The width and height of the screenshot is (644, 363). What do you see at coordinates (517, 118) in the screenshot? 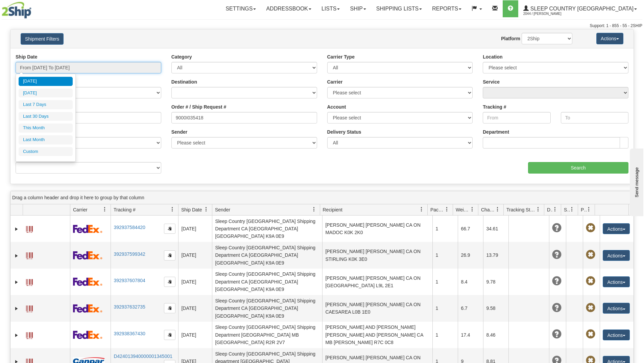
I see `input: From` at bounding box center [517, 118].